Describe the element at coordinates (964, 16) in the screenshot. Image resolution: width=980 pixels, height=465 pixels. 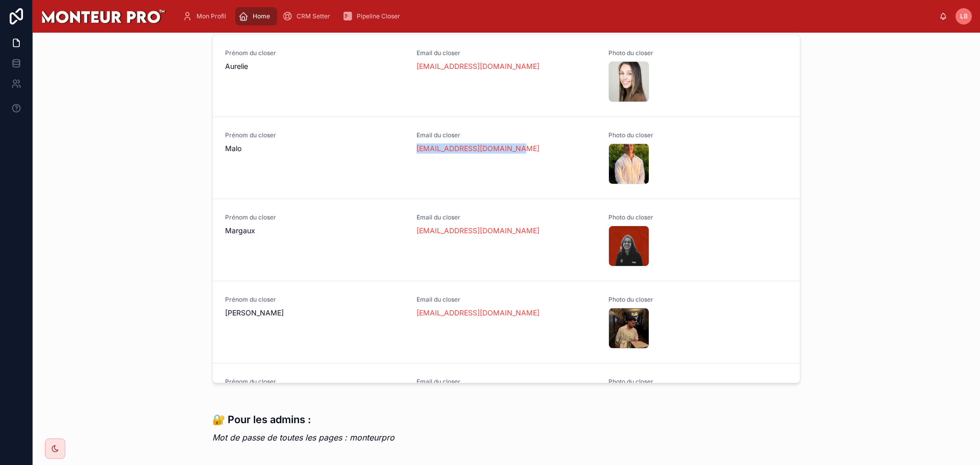
I see `span: LB` at that location.